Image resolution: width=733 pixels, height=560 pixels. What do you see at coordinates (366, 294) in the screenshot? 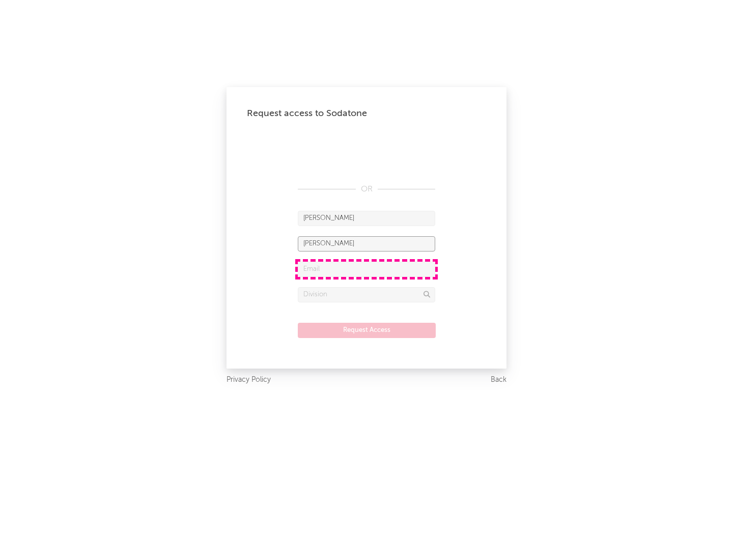
I see `input: Division` at bounding box center [366, 294].